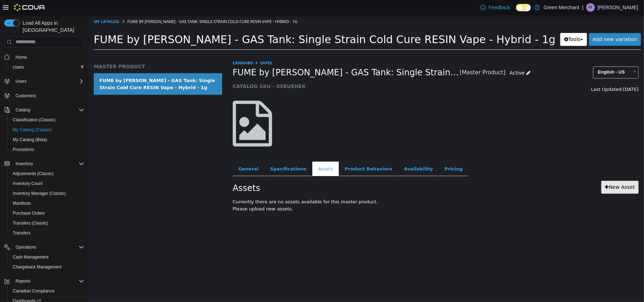 This screenshot has width=644, height=302. What do you see at coordinates (30, 140) in the screenshot?
I see `span: My Catalog (Beta)` at bounding box center [30, 140].